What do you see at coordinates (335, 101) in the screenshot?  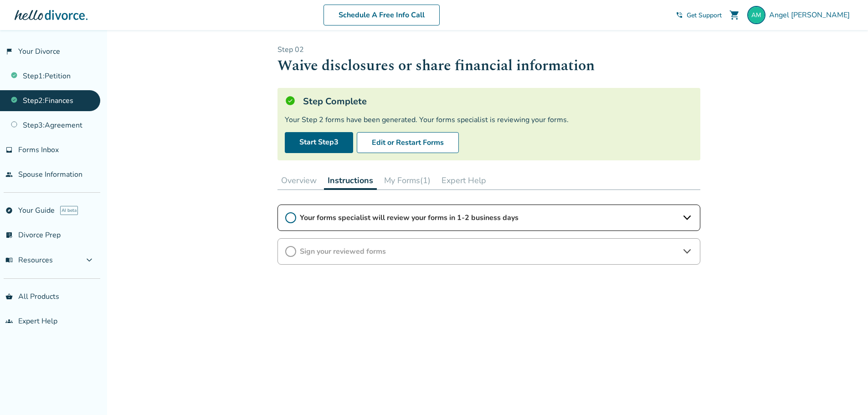 I see `h5: Step Complete` at bounding box center [335, 101].